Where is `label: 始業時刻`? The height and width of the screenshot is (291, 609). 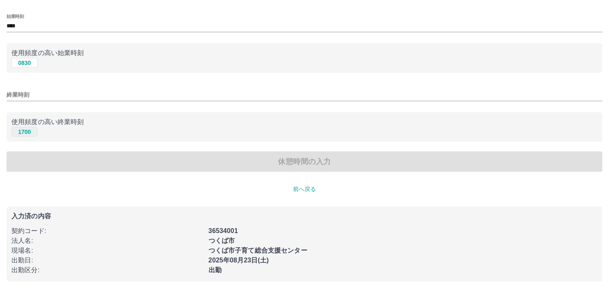
label: 始業時刻 is located at coordinates (15, 16).